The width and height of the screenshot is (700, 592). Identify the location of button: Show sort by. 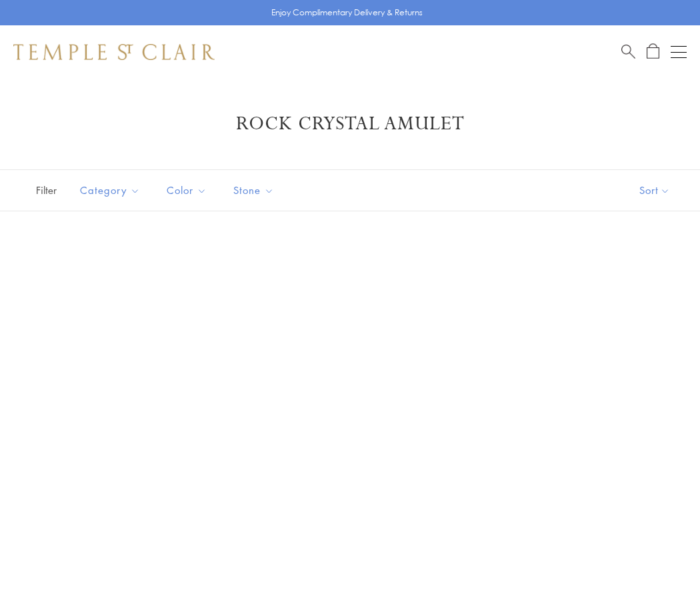
(655, 190).